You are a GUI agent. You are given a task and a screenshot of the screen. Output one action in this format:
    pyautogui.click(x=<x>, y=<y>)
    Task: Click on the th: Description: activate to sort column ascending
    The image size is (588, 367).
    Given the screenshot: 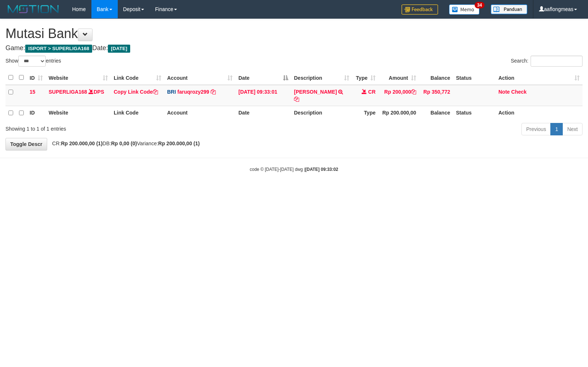 What is the action you would take?
    pyautogui.click(x=322, y=77)
    